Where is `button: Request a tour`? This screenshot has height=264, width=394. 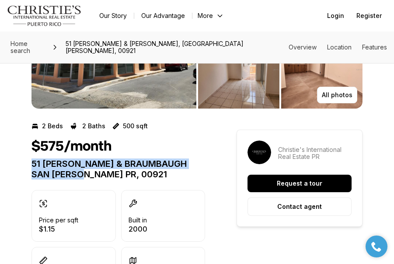
button: Request a tour is located at coordinates (300, 183).